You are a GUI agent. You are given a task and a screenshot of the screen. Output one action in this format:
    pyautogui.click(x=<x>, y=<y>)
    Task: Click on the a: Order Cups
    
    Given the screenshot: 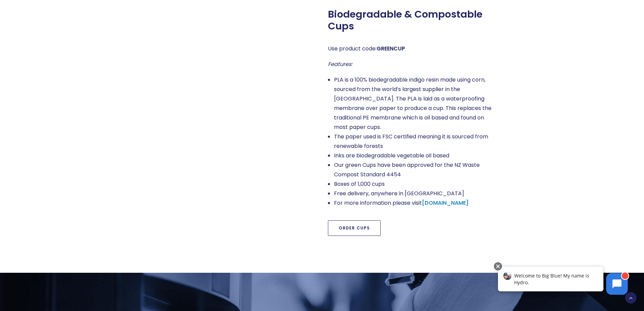 What is the action you would take?
    pyautogui.click(x=355, y=228)
    